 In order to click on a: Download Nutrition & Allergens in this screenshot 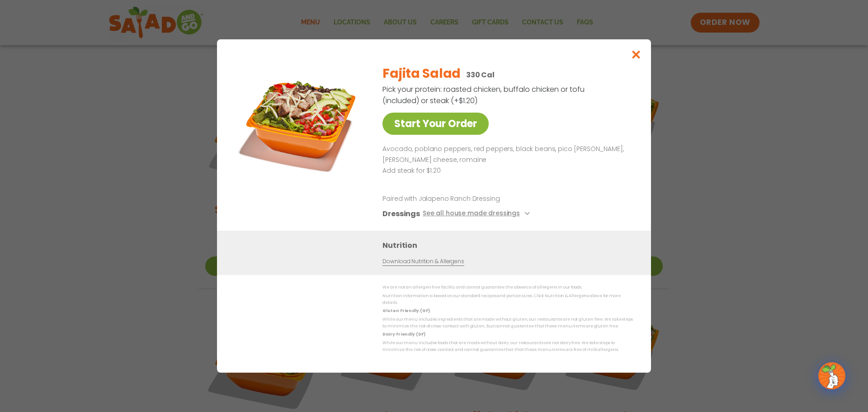, I will do `click(424, 261)`.